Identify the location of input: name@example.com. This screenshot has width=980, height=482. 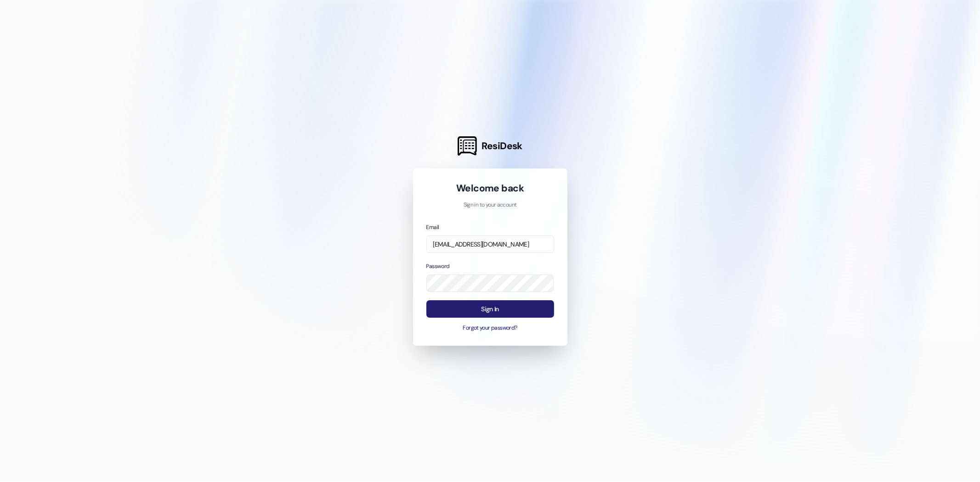
(490, 244).